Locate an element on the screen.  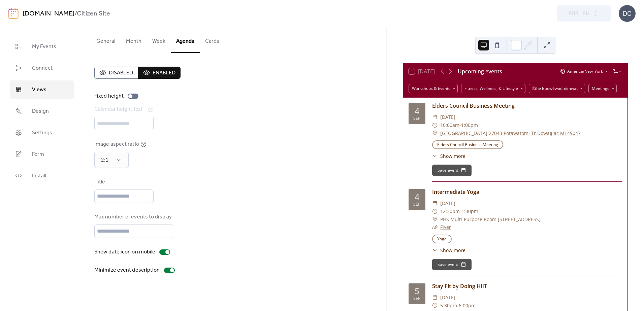
div: Fixed height is located at coordinates (109, 96).